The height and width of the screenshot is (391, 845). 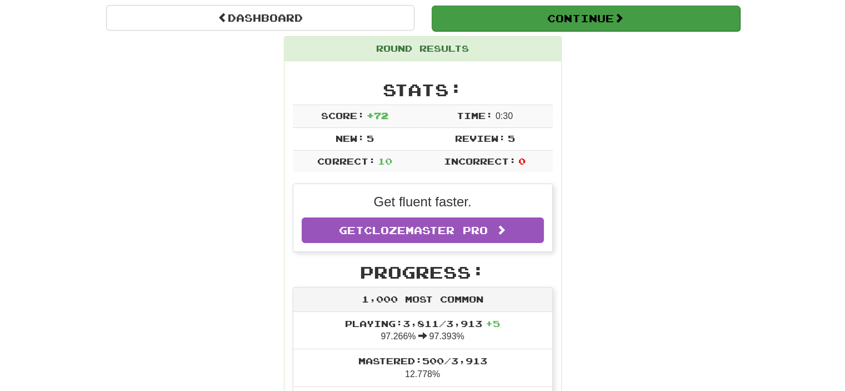 What do you see at coordinates (504, 116) in the screenshot?
I see `span: 0 : 30` at bounding box center [504, 116].